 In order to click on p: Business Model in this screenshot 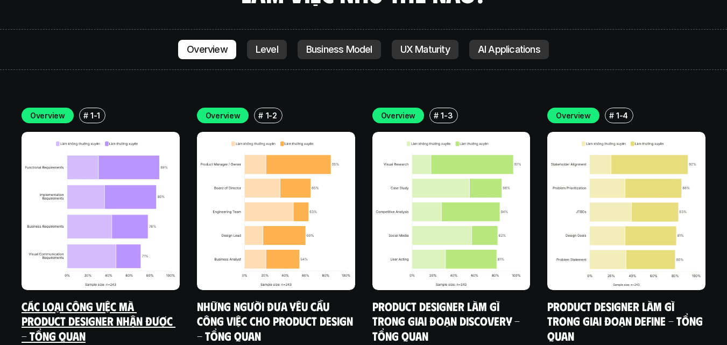, I will do `click(339, 50)`.